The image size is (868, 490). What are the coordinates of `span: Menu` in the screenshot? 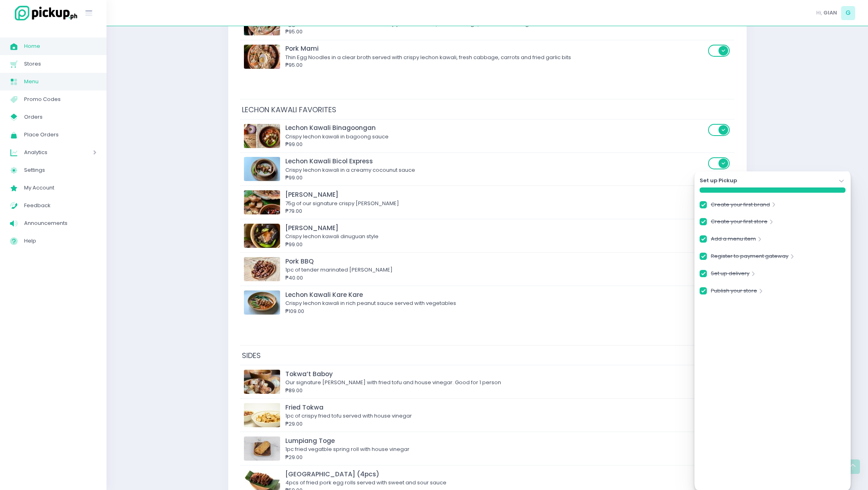 It's located at (60, 81).